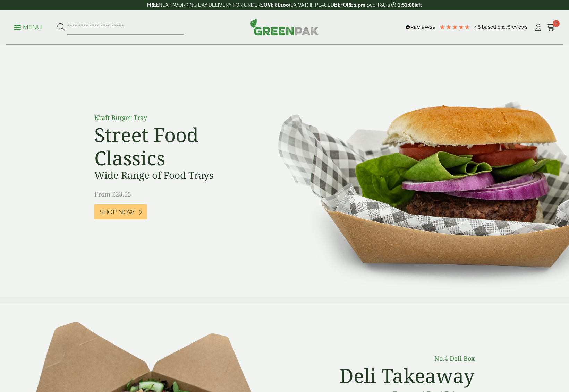 This screenshot has width=569, height=392. What do you see at coordinates (153, 5) in the screenshot?
I see `strong: FREE` at bounding box center [153, 5].